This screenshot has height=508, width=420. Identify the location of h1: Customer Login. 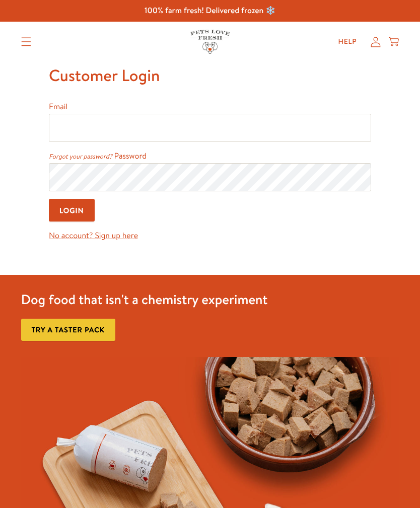
(210, 75).